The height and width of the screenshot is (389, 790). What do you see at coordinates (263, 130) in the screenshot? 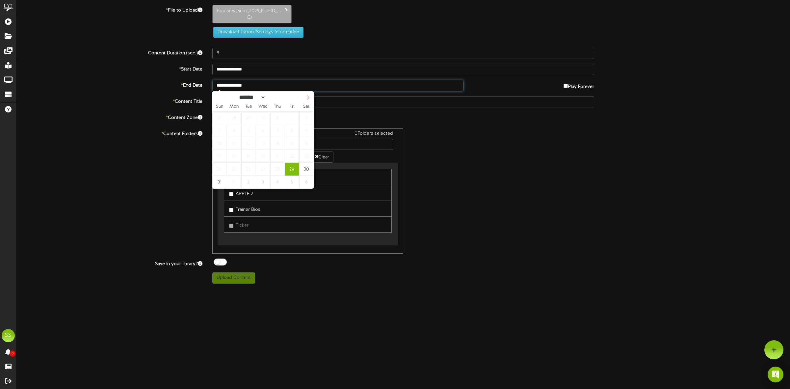
I see `span: August 6, 2025` at bounding box center [263, 130].